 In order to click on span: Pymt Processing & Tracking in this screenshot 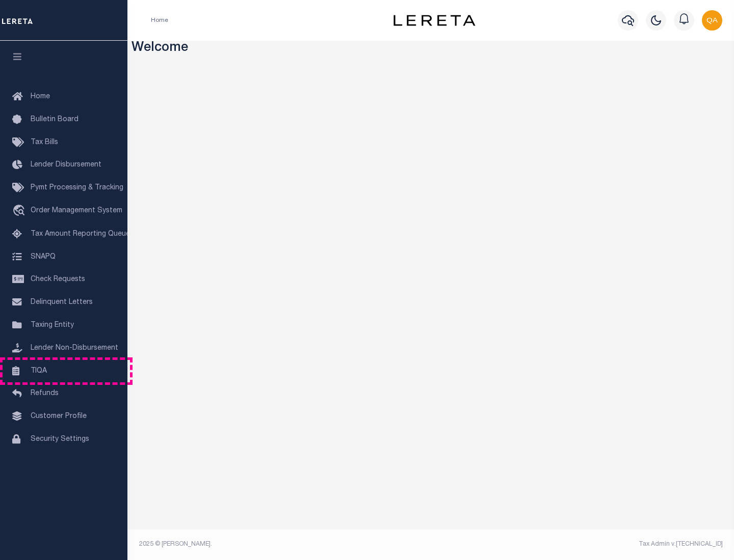, I will do `click(77, 188)`.